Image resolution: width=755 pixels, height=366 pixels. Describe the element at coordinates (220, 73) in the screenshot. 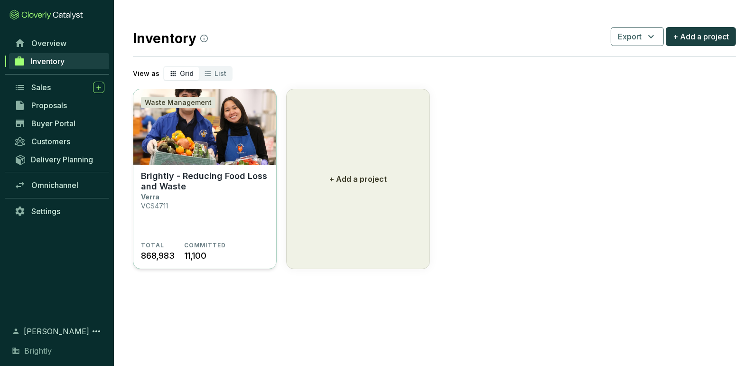

I see `span: List` at that location.